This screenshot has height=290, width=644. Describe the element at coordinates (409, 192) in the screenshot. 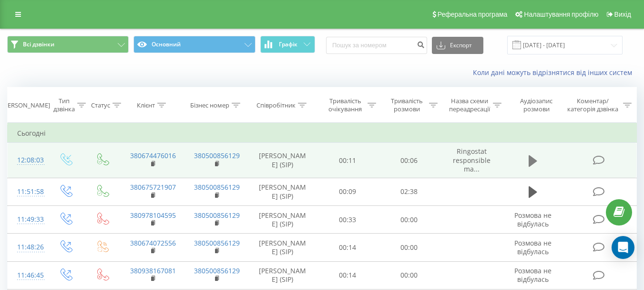

I see `td: 02:38` at that location.